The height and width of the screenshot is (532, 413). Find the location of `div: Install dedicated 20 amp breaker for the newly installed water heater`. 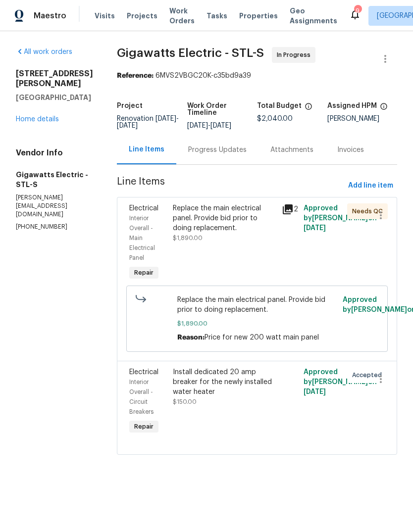

div: Install dedicated 20 amp breaker for the newly installed water heater is located at coordinates (224, 382).